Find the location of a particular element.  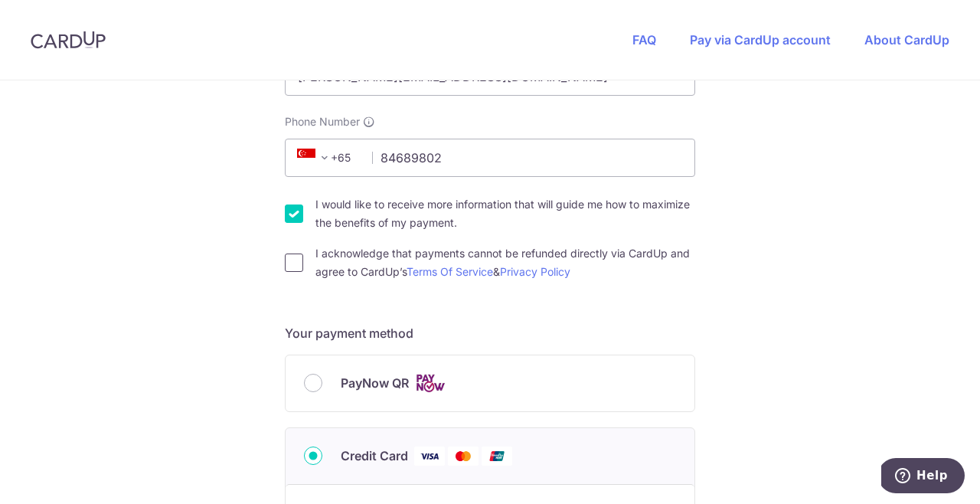

span: PayNow QR is located at coordinates (374, 383).